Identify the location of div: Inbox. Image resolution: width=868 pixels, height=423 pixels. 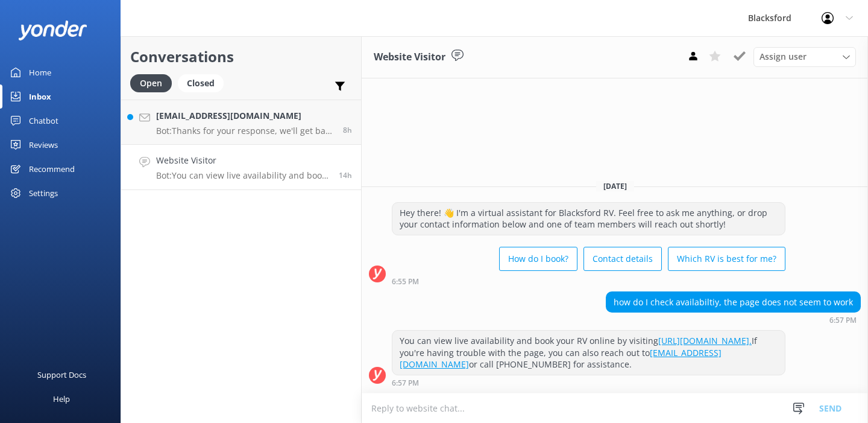
(40, 96).